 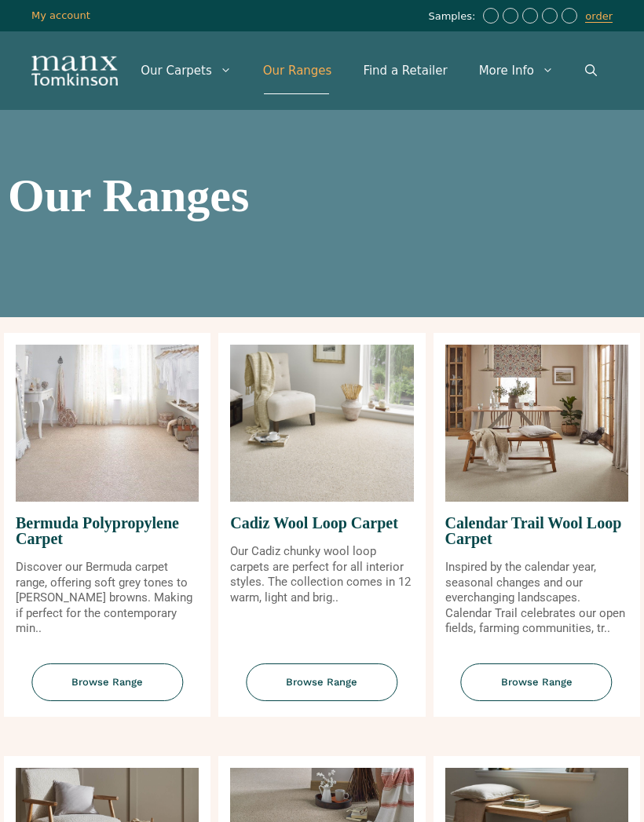 I want to click on img: Manx Tomkinson, so click(x=74, y=70).